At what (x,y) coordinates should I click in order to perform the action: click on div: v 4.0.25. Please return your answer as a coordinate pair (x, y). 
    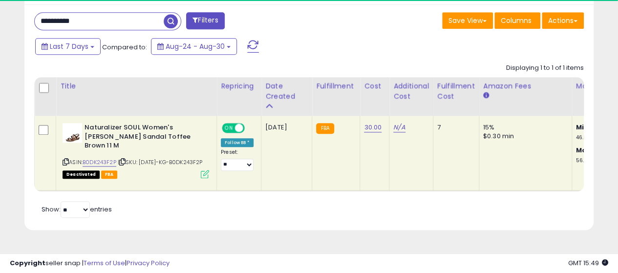
    Looking at the image, I should click on (38, 20).